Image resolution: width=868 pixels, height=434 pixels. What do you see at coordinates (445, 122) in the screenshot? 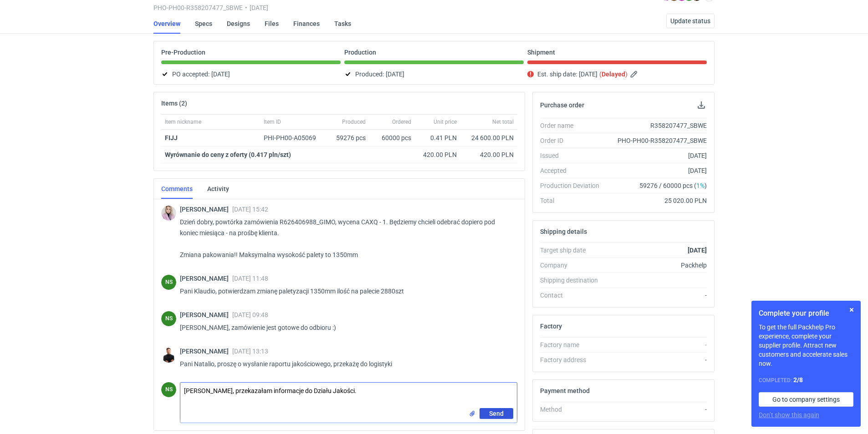
I see `span: Unit price` at bounding box center [445, 122].